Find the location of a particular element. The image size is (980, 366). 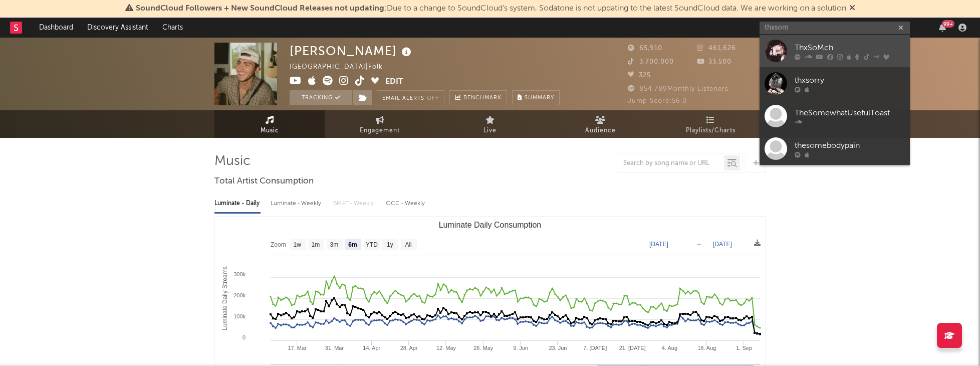

text: 12. May is located at coordinates (447, 347).